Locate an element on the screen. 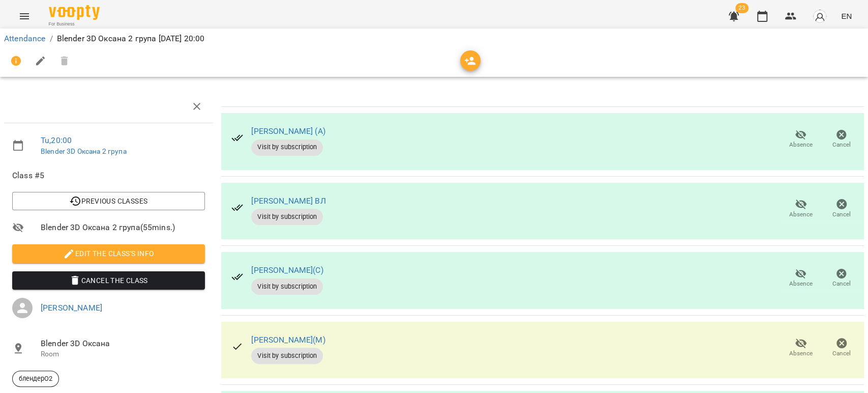 The width and height of the screenshot is (868, 393). span: Previous Classes is located at coordinates (108, 201).